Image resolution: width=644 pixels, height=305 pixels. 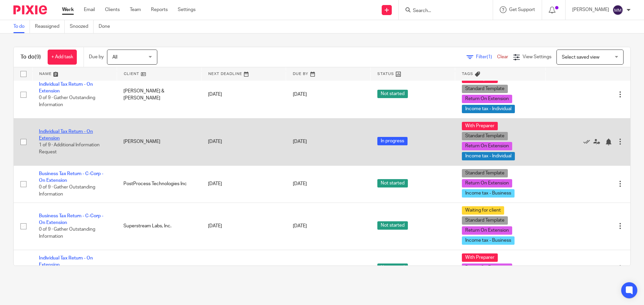 I want to click on span: Tags, so click(x=467, y=74).